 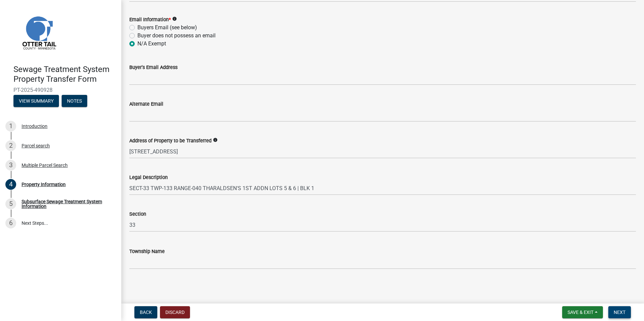 I want to click on div: 6, so click(x=11, y=223).